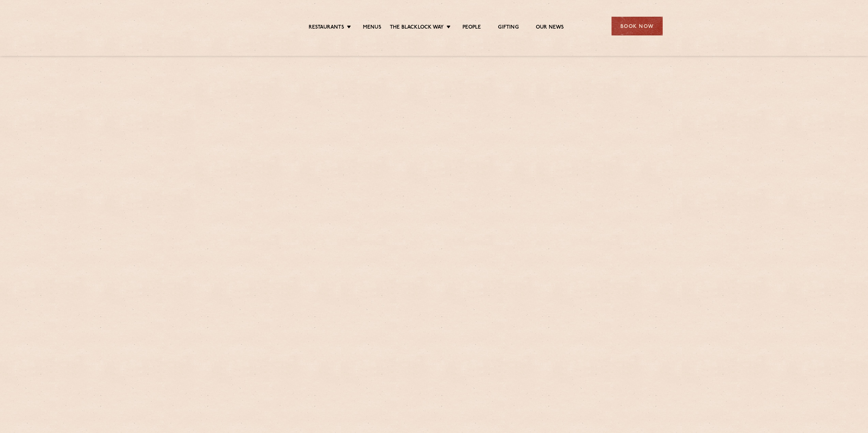  What do you see at coordinates (326, 28) in the screenshot?
I see `a: Restaurants` at bounding box center [326, 28].